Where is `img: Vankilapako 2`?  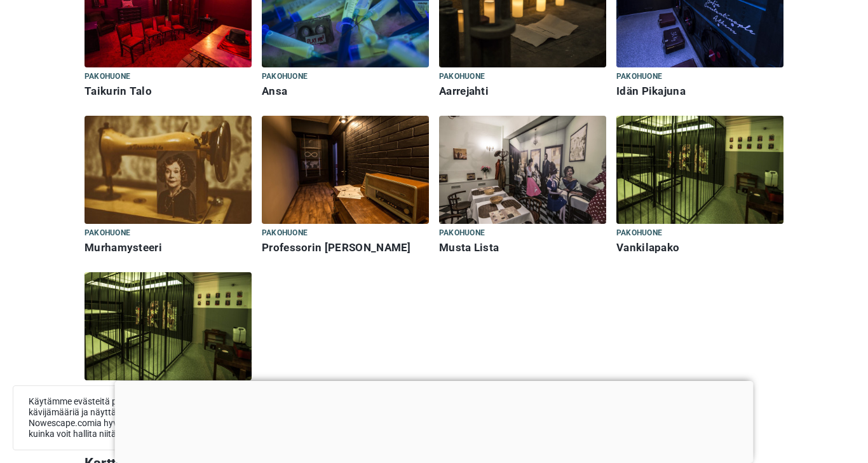
img: Vankilapako 2 is located at coordinates (168, 326).